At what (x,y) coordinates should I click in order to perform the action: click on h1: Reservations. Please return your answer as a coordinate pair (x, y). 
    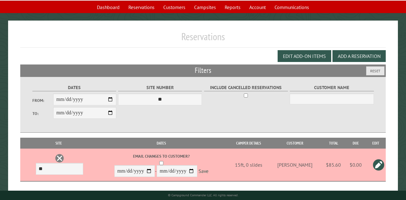
    Looking at the image, I should click on (203, 39).